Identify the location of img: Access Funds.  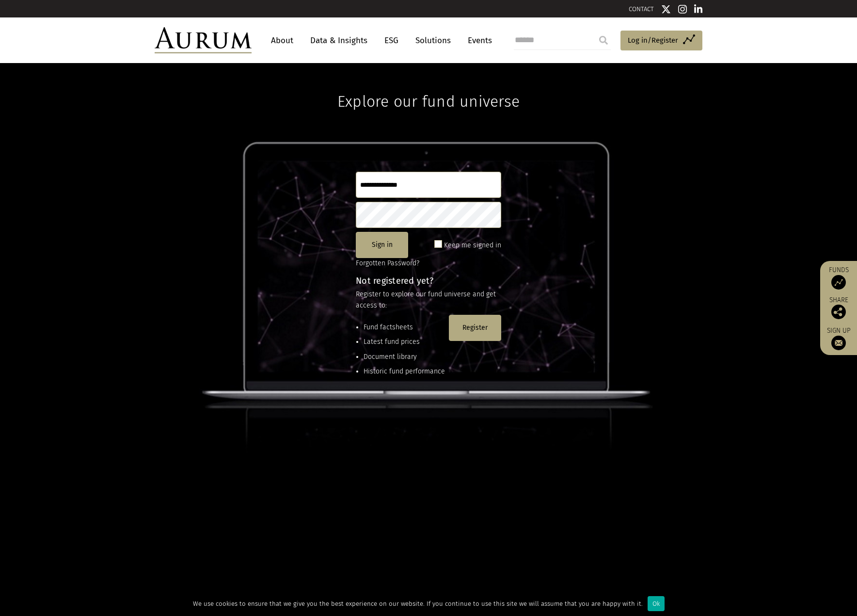
(838, 282).